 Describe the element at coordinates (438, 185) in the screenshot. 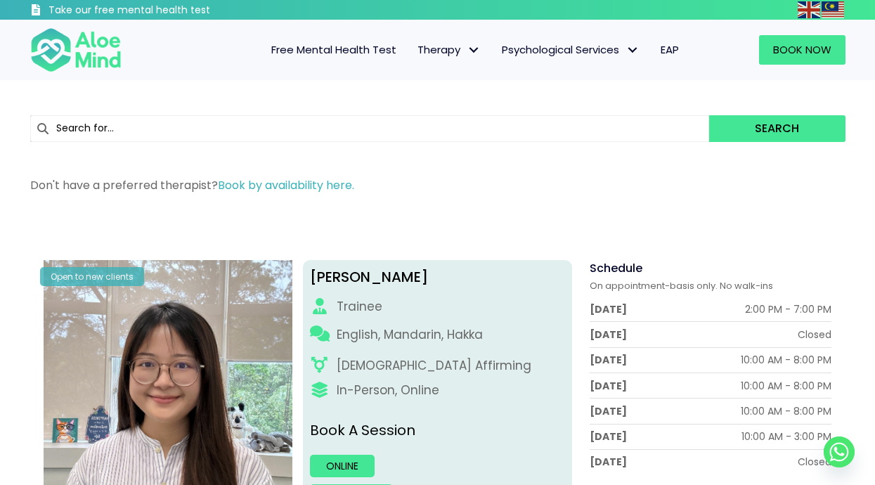

I see `p: Don't have a preferred therapist?` at that location.